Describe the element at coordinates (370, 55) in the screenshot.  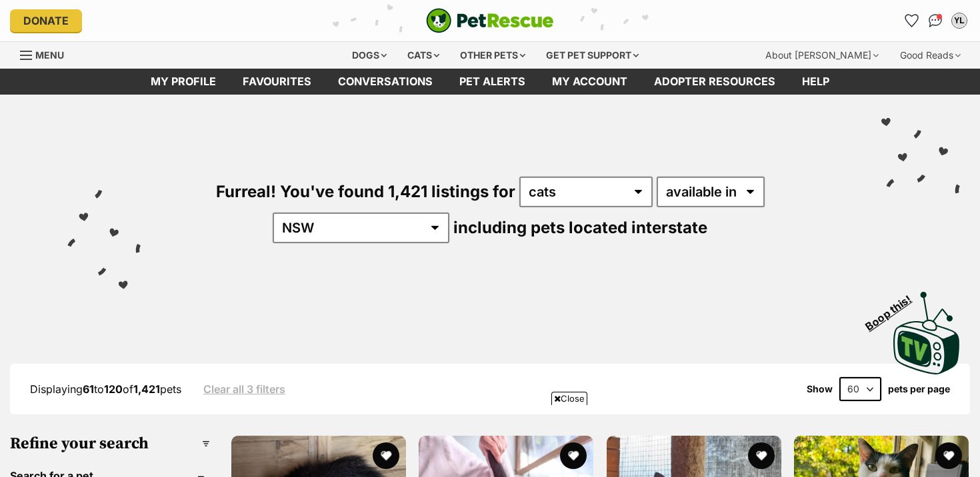
I see `div: Dogs` at that location.